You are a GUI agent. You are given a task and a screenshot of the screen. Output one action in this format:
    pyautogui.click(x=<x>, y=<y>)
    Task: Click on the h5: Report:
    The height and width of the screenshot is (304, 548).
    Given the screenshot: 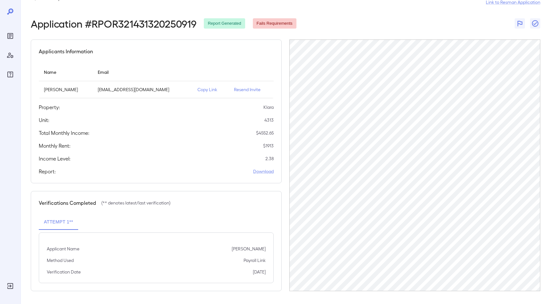 What is the action you would take?
    pyautogui.click(x=47, y=171)
    